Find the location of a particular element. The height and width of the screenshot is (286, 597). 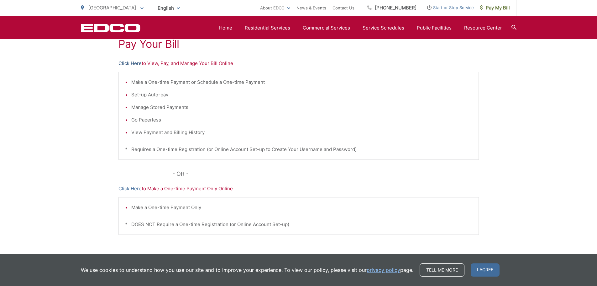

li: Make a One-time Payment Only is located at coordinates (302, 207).